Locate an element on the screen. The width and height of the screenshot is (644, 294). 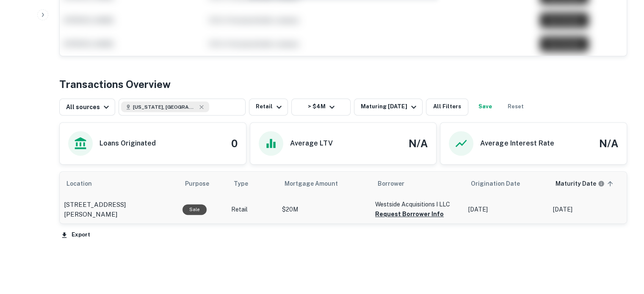
div: Chat Widget is located at coordinates (623, 246).